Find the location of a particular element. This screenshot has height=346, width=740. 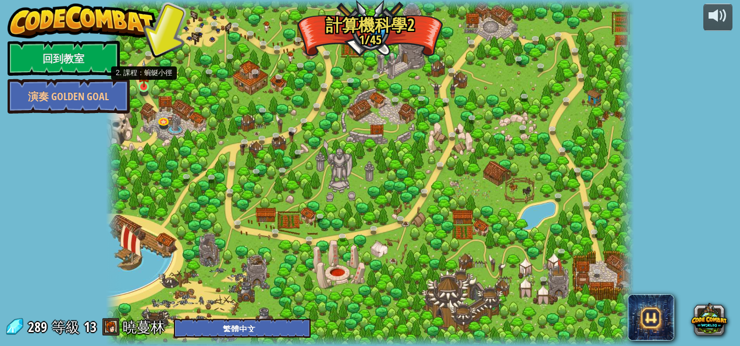

span: 13 is located at coordinates (90, 326).